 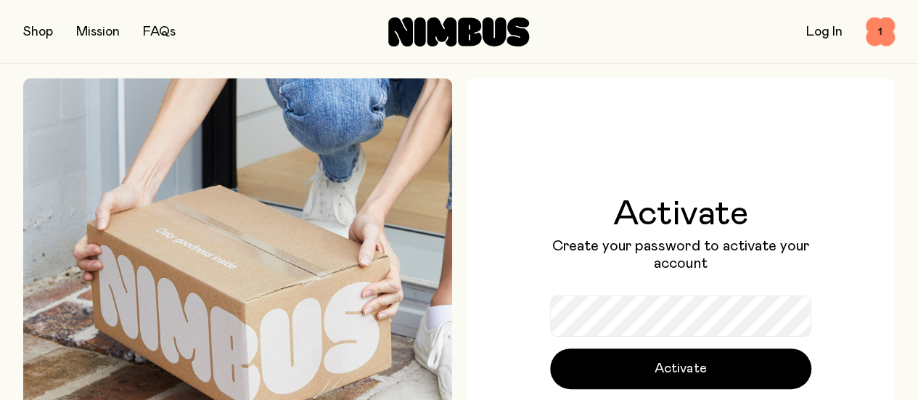 What do you see at coordinates (880, 32) in the screenshot?
I see `span: 1` at bounding box center [880, 32].